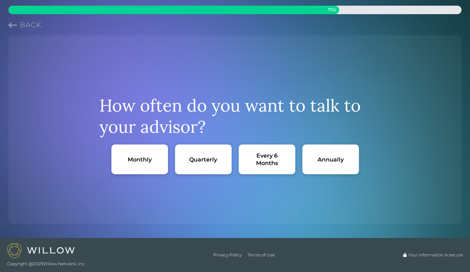 This screenshot has height=272, width=470. I want to click on span: Your information is secure, so click(435, 255).